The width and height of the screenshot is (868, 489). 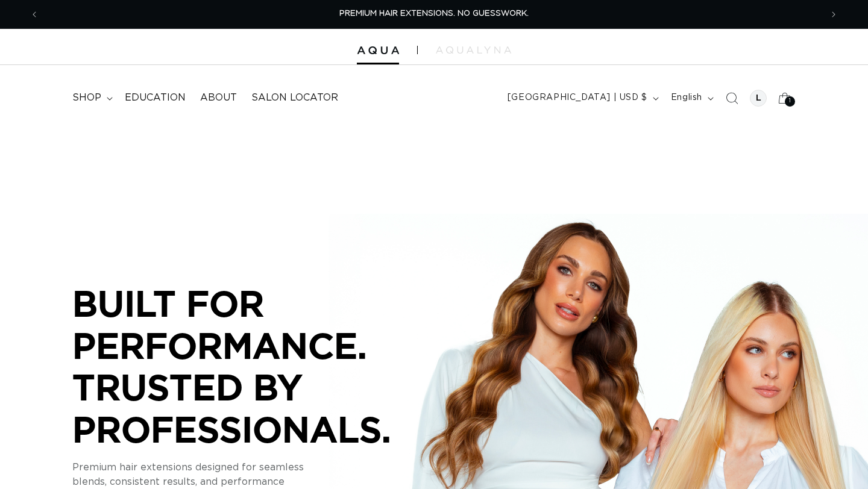 What do you see at coordinates (155, 97) in the screenshot?
I see `a: Education` at bounding box center [155, 97].